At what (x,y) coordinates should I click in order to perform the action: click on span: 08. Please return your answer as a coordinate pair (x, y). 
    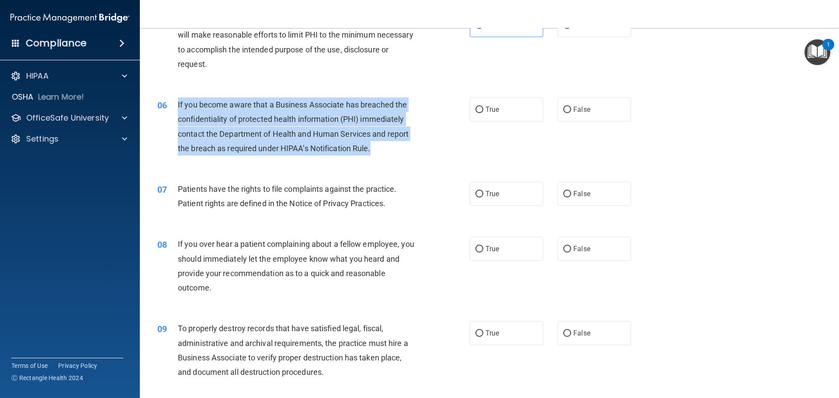
    Looking at the image, I should click on (162, 245).